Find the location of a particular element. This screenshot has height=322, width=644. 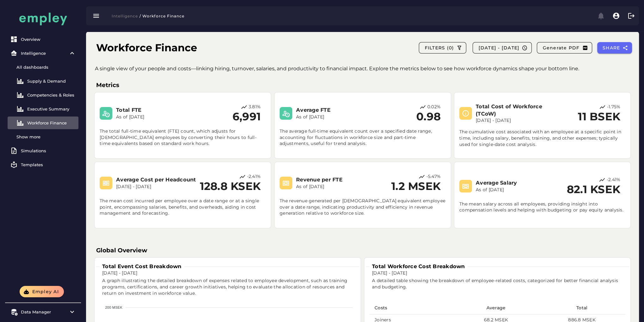

h3: Average Salary is located at coordinates (517, 182).